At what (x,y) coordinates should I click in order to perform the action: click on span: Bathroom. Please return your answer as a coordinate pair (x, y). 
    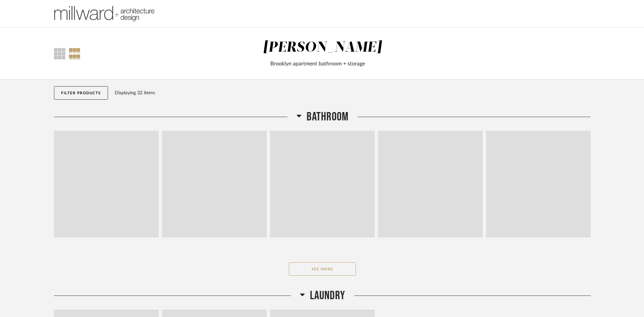
    Looking at the image, I should click on (327, 117).